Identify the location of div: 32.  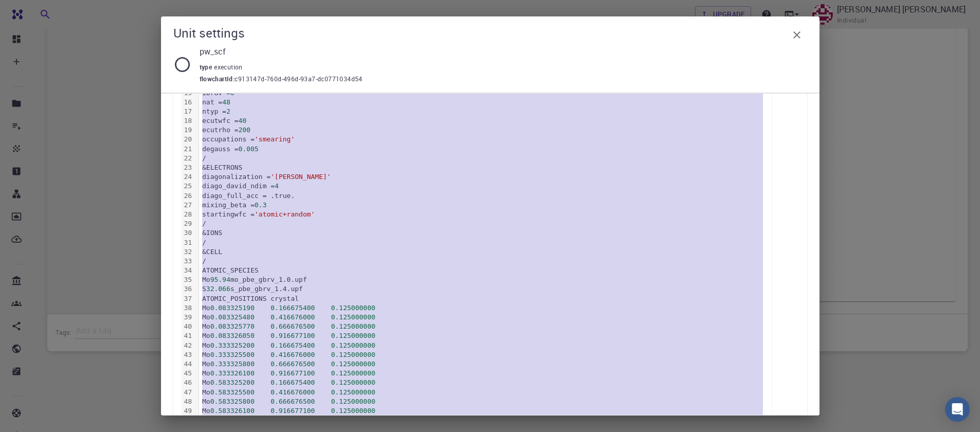
(188, 252).